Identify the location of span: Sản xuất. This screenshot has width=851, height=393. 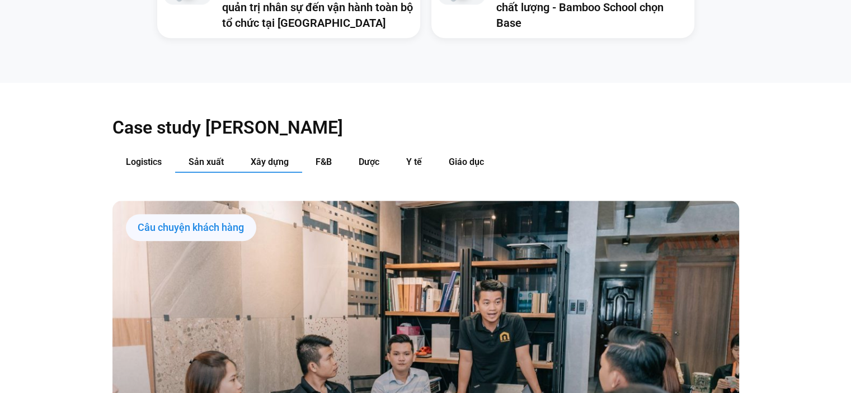
(206, 162).